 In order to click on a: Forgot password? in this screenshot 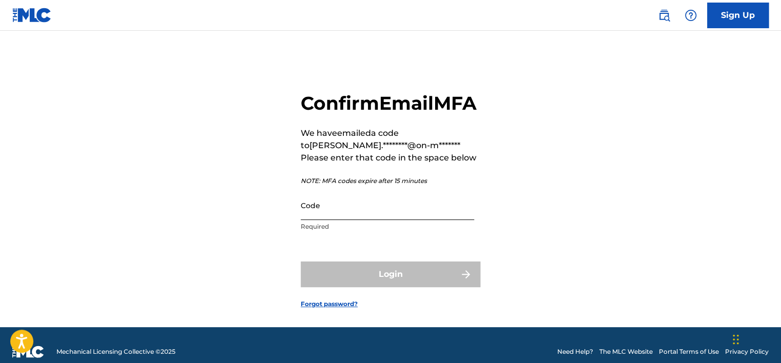, I will do `click(329, 304)`.